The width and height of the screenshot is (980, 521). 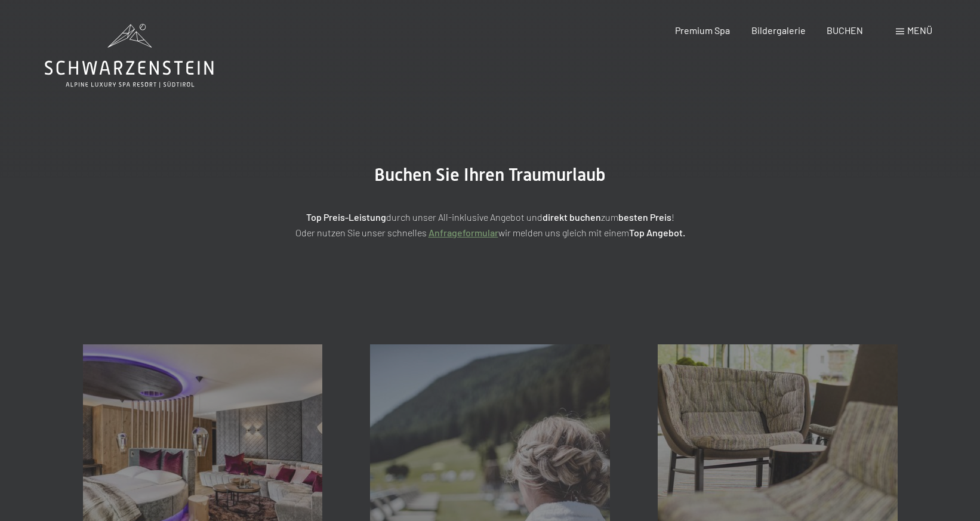 What do you see at coordinates (463, 232) in the screenshot?
I see `a: Anfrageformular` at bounding box center [463, 232].